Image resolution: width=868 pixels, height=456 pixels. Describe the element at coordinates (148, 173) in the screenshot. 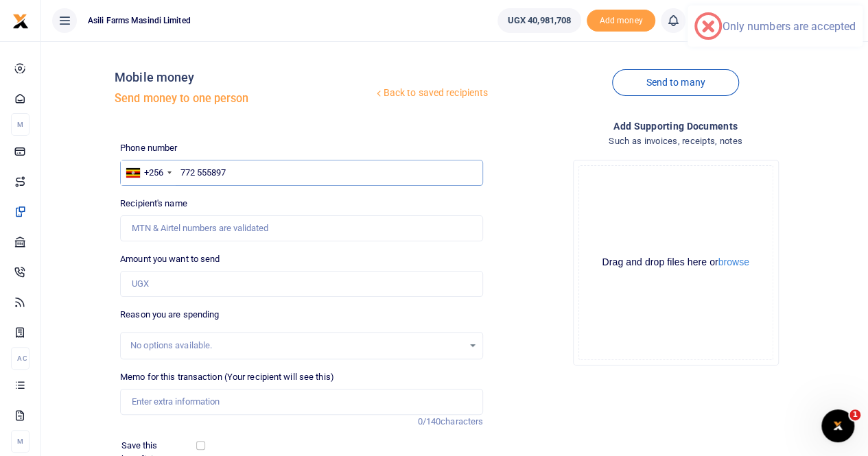

I see `div: Uganda: +256` at that location.